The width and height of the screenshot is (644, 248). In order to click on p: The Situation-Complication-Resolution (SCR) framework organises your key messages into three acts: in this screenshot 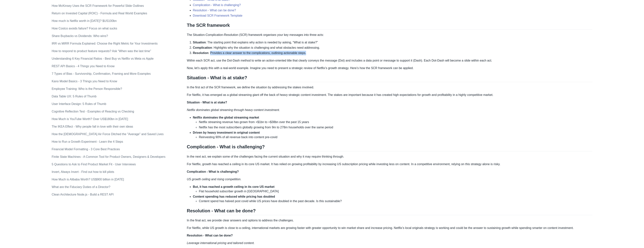, I will do `click(389, 35)`.